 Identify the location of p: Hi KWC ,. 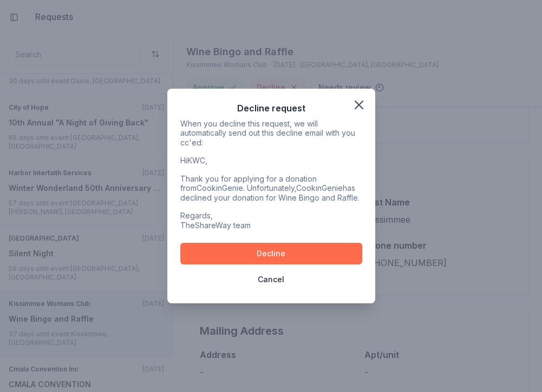
(271, 161).